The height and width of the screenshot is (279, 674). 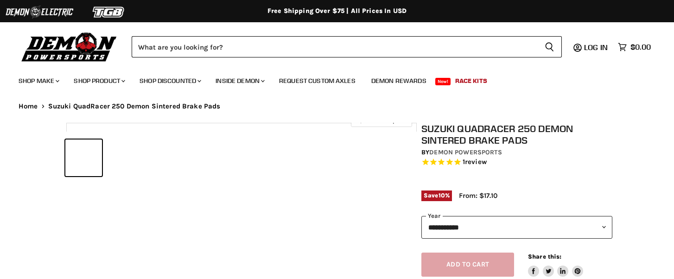 What do you see at coordinates (442, 195) in the screenshot?
I see `span: 10` at bounding box center [442, 195].